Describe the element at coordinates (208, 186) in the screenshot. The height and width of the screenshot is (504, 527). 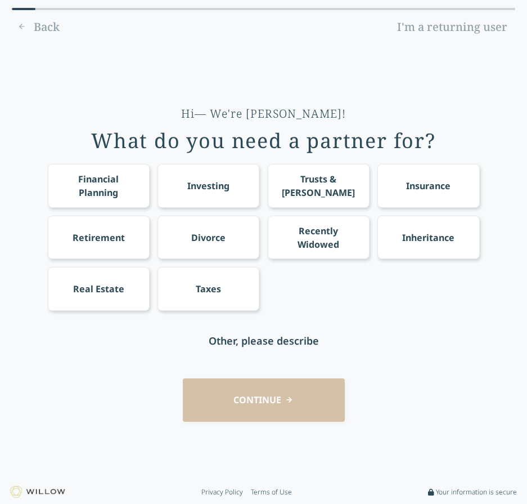
I see `div: Investing` at that location.